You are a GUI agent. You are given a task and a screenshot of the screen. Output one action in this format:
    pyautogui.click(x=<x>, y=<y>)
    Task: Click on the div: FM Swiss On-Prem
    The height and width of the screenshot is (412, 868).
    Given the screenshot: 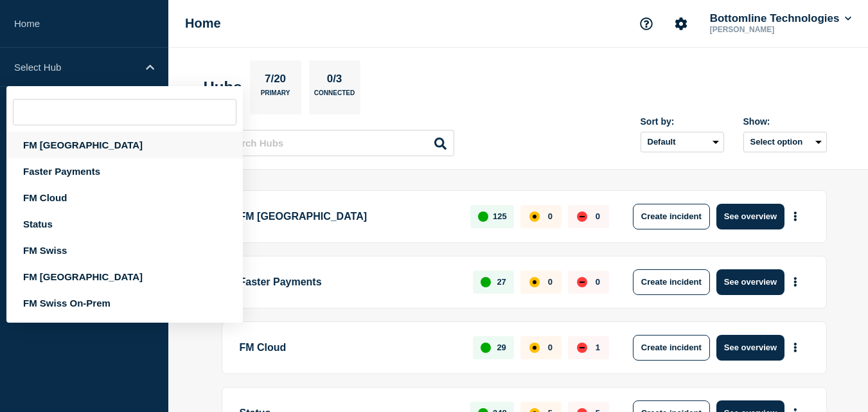 What is the action you would take?
    pyautogui.click(x=124, y=302)
    